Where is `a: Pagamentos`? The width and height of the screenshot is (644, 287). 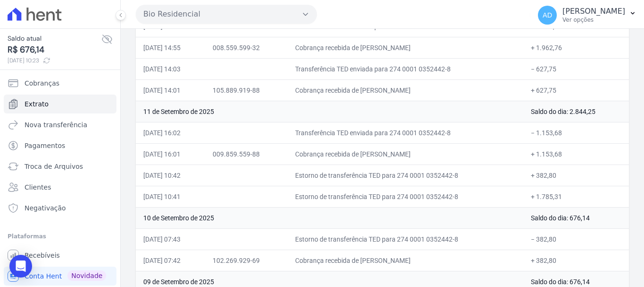 a: Pagamentos is located at coordinates (60, 146).